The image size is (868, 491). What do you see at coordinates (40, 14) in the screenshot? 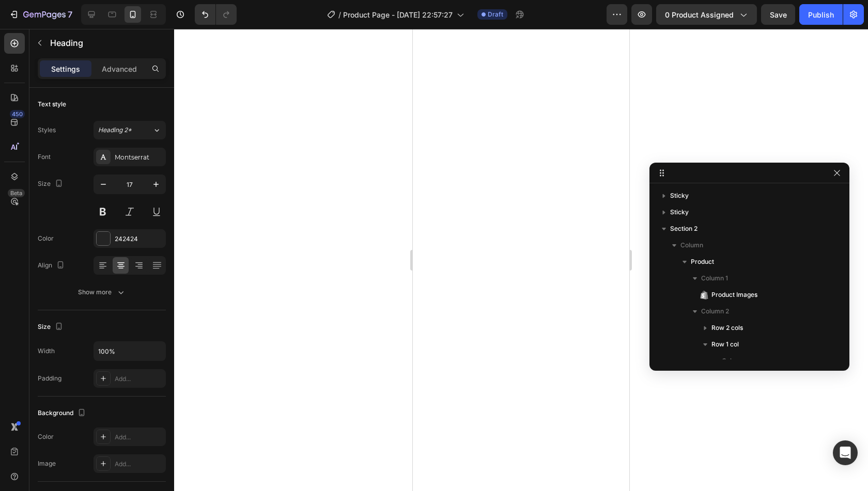
I see `button: 7` at bounding box center [40, 14].